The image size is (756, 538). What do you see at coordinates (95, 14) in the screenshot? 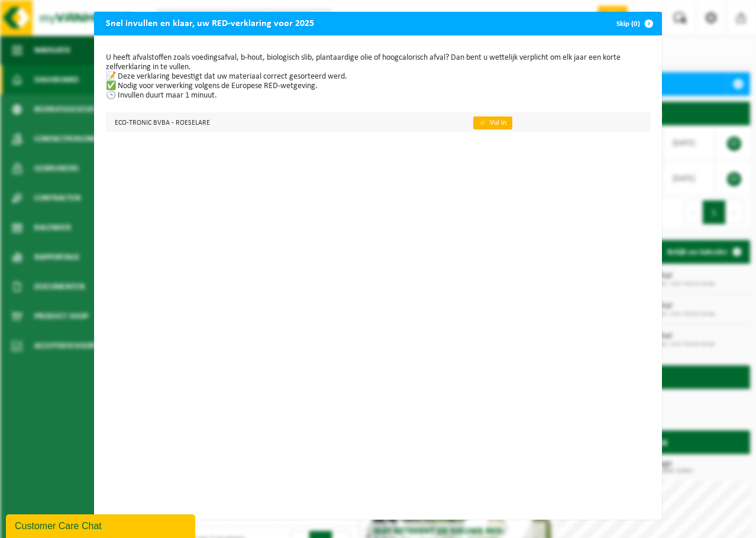
I see `div: Customer Care Chat` at bounding box center [95, 14].